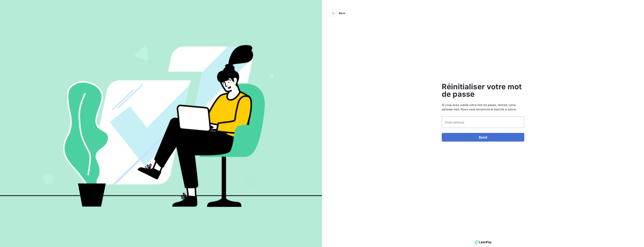  Describe the element at coordinates (483, 107) in the screenshot. I see `span: Si vous avez oublié votre mot de passe, rentrez votre adresse mail. Nous vous enverrons la marche...` at that location.